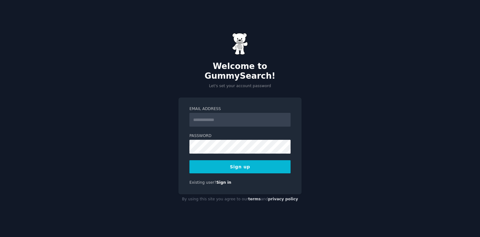  I want to click on label: Email Address, so click(240, 109).